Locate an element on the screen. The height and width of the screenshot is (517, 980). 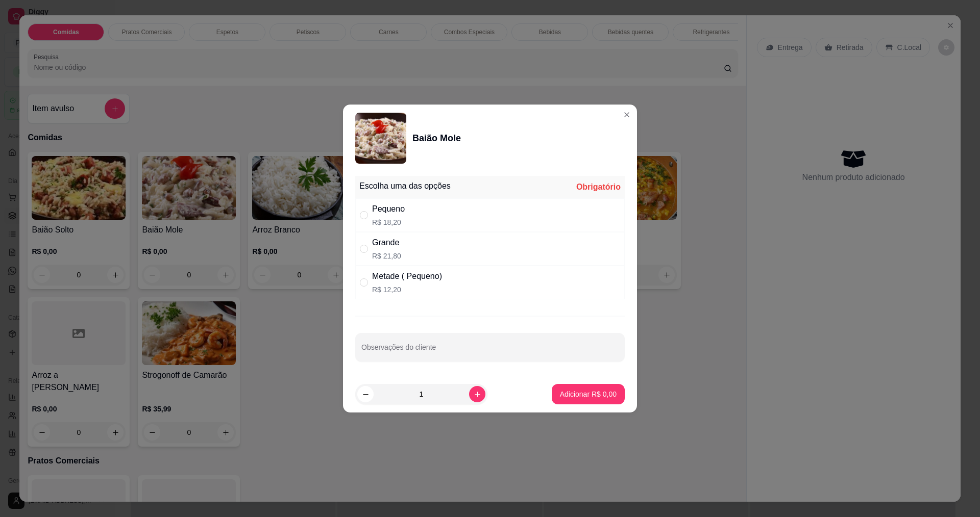
p: Adicionar R$ 0,00 is located at coordinates (587, 394).